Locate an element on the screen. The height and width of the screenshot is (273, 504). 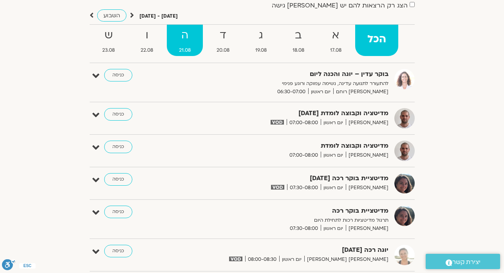
a: ש23.08 is located at coordinates (109, 40).